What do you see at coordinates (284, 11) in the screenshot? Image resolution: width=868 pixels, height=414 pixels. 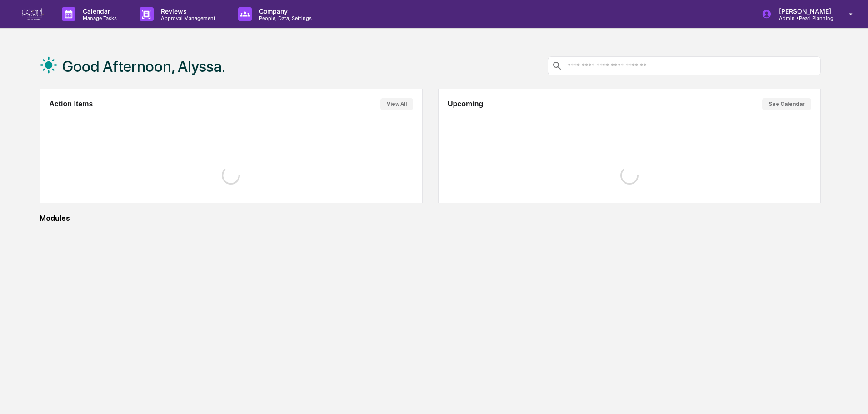 I see `p: Company` at bounding box center [284, 11].